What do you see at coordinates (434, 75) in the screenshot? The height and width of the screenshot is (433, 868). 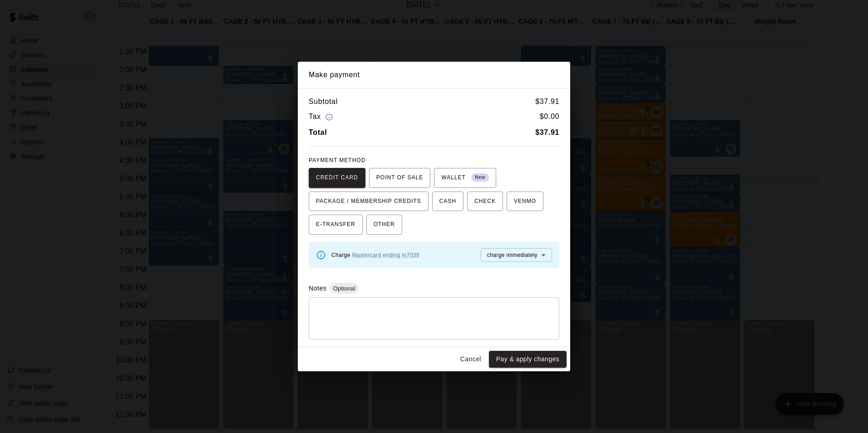 I see `h2: Make payment` at bounding box center [434, 75].